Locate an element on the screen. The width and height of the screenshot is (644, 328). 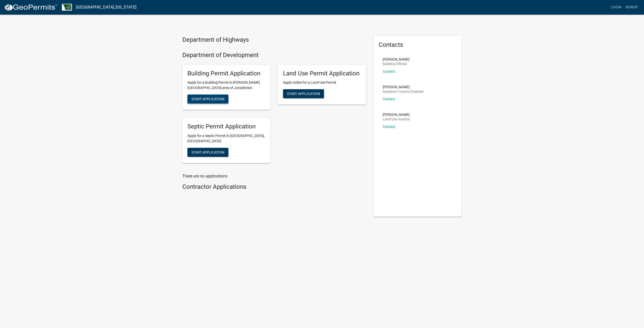
p: Apply online for a Land Use Permit is located at coordinates (322, 82).